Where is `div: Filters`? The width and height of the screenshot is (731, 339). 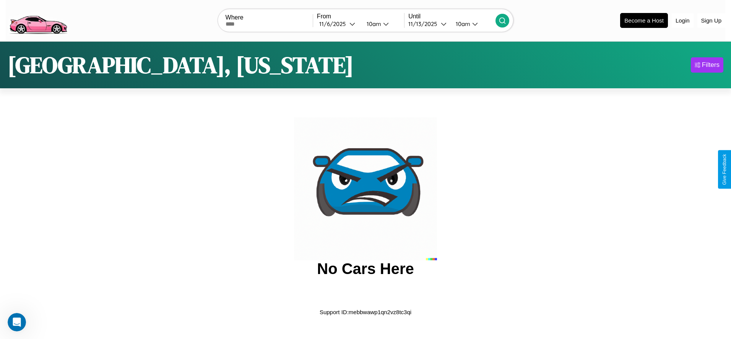 div: Filters is located at coordinates (710, 65).